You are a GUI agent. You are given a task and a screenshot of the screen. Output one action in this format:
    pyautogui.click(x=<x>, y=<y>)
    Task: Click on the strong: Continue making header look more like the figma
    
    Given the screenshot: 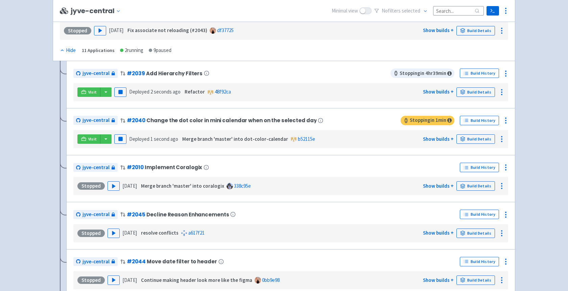 What is the action you would take?
    pyautogui.click(x=196, y=280)
    